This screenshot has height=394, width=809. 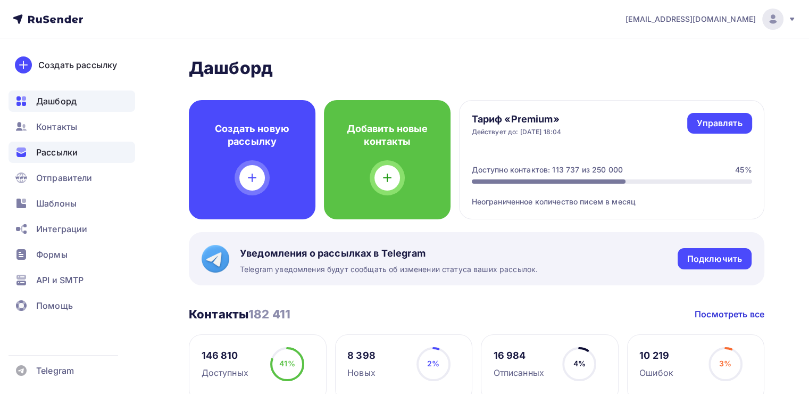 What do you see at coordinates (361, 355) in the screenshot?
I see `div: 8 398` at bounding box center [361, 355].